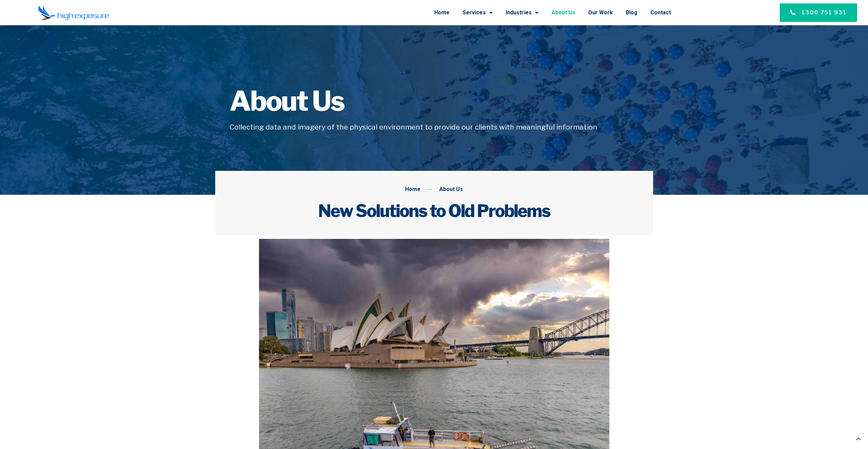 The image size is (868, 449). Describe the element at coordinates (442, 13) in the screenshot. I see `a: Home` at that location.